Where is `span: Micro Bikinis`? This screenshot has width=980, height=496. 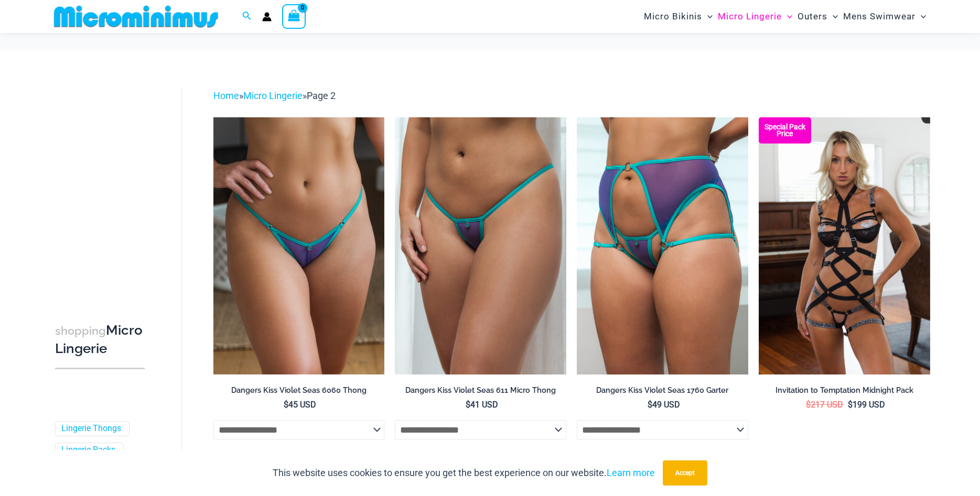 span: Micro Bikinis is located at coordinates (673, 16).